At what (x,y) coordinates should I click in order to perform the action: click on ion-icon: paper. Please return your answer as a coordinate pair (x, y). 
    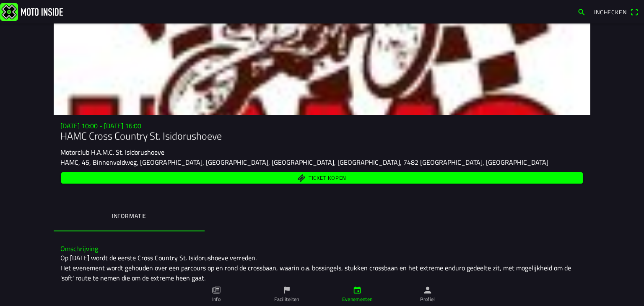
    Looking at the image, I should click on (216, 290).